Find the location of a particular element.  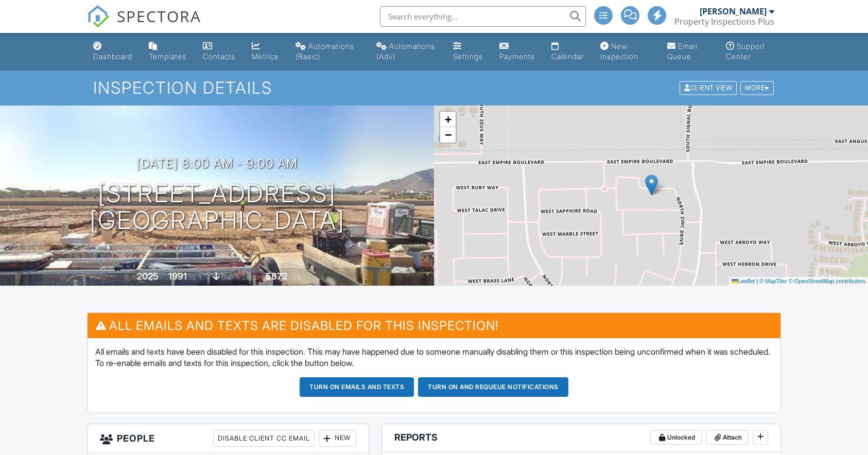

a: Payments is located at coordinates (517, 52).